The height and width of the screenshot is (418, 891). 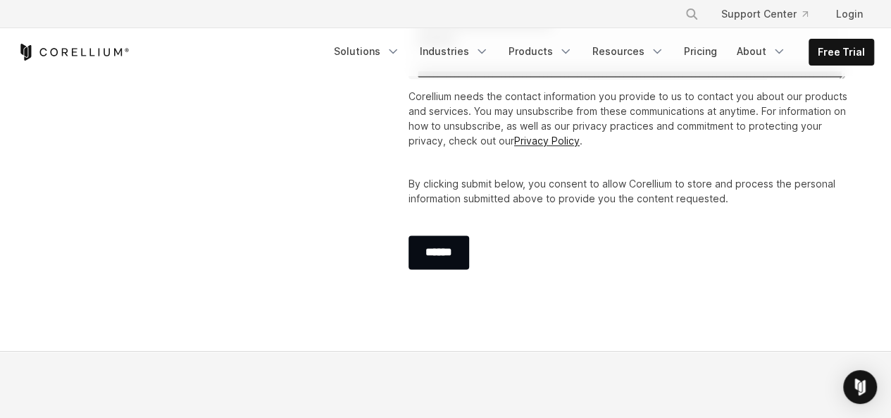 What do you see at coordinates (700, 51) in the screenshot?
I see `a: Pricing` at bounding box center [700, 51].